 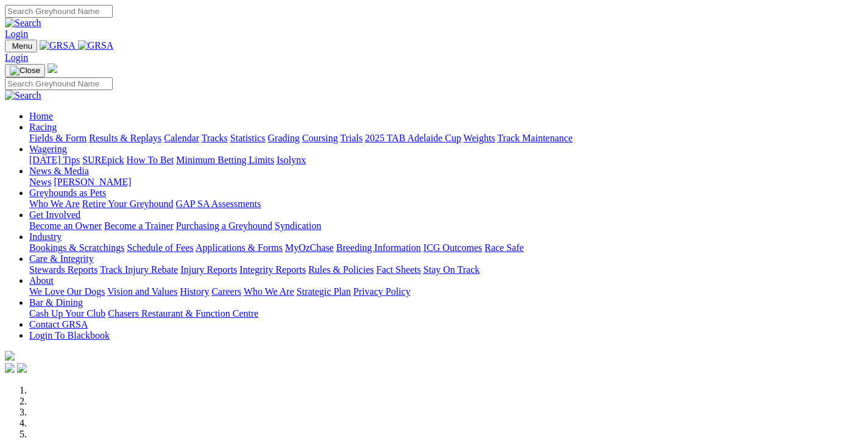 I want to click on img: Close, so click(x=25, y=71).